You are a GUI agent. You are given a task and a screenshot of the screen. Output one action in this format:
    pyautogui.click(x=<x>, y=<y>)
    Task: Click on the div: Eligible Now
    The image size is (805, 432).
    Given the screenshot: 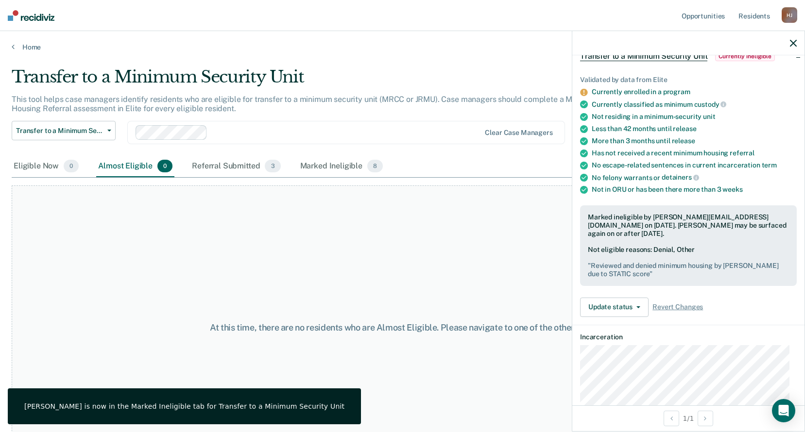 What is the action you would take?
    pyautogui.click(x=46, y=167)
    